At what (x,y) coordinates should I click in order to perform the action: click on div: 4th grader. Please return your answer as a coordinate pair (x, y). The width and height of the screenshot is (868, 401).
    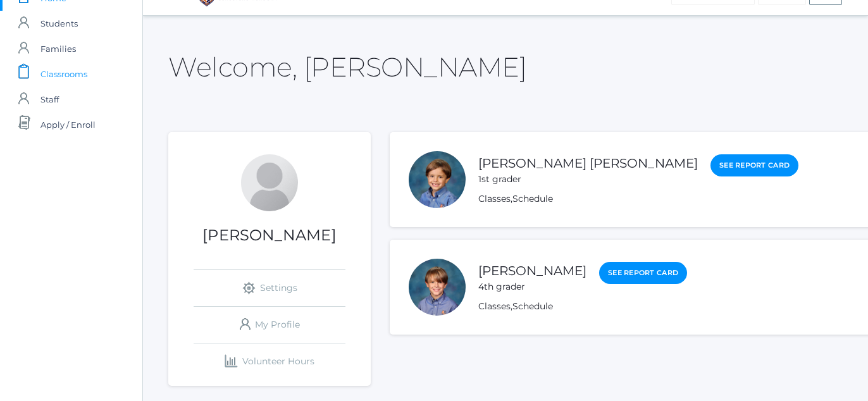
    Looking at the image, I should click on (533, 287).